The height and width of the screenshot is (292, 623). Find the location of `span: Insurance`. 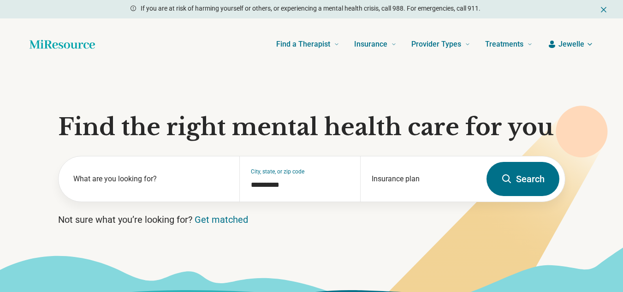

span: Insurance is located at coordinates (371, 44).